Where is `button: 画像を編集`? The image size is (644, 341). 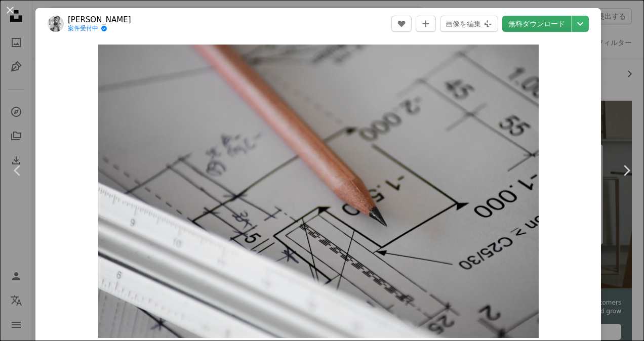
button: 画像を編集 is located at coordinates (469, 24).